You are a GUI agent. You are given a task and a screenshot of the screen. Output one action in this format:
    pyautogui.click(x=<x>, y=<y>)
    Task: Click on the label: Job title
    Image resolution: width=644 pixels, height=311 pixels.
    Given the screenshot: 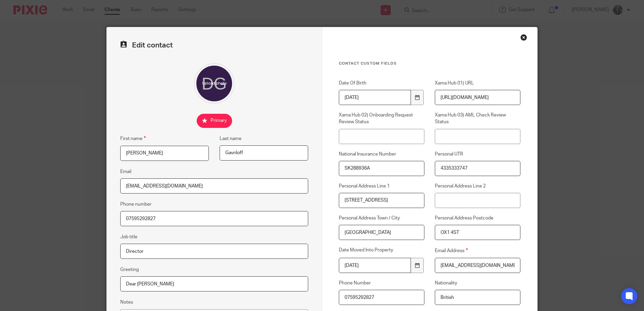 What is the action you would take?
    pyautogui.click(x=129, y=237)
    